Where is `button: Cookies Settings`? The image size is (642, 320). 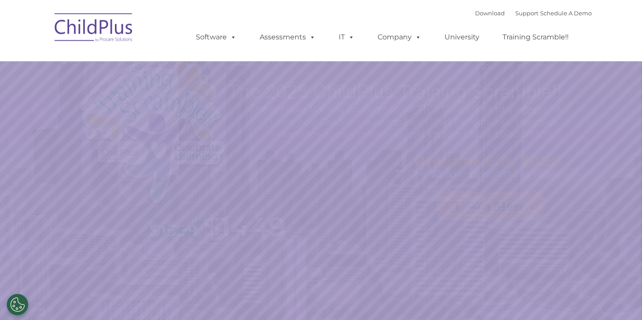 button: Cookies Settings is located at coordinates (17, 304).